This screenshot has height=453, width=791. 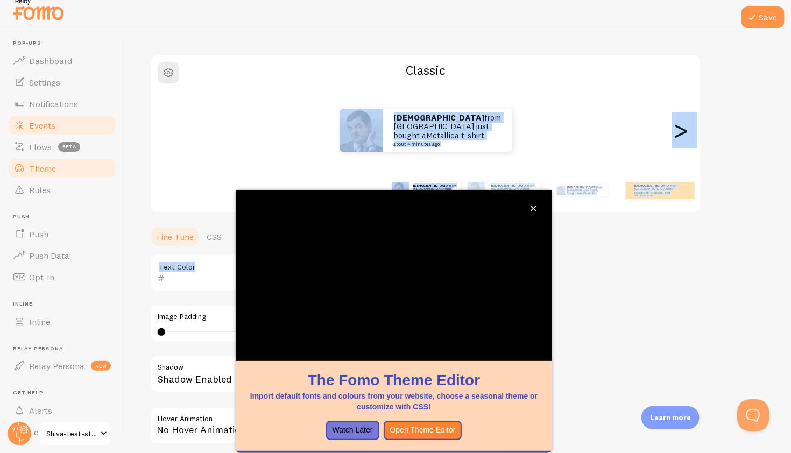 I want to click on a: Theme, so click(x=62, y=168).